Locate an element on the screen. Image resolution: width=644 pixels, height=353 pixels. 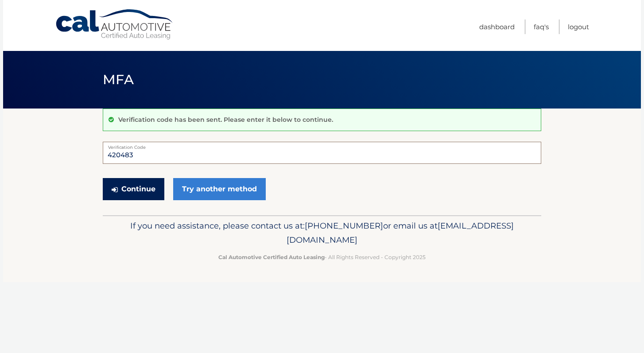
p: Verification code has been sent. Please enter it below to continue. is located at coordinates (225, 120).